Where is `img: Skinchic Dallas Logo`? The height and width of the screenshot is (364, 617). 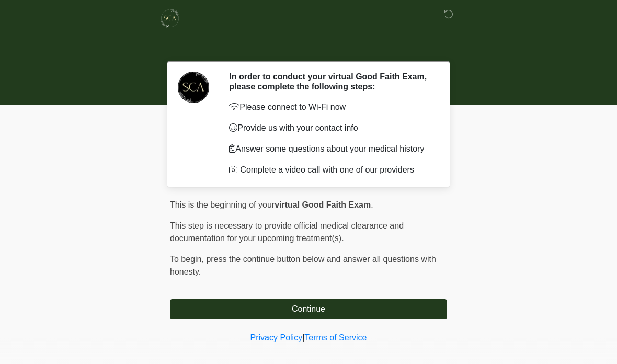
img: Skinchic Dallas Logo is located at coordinates (170, 18).